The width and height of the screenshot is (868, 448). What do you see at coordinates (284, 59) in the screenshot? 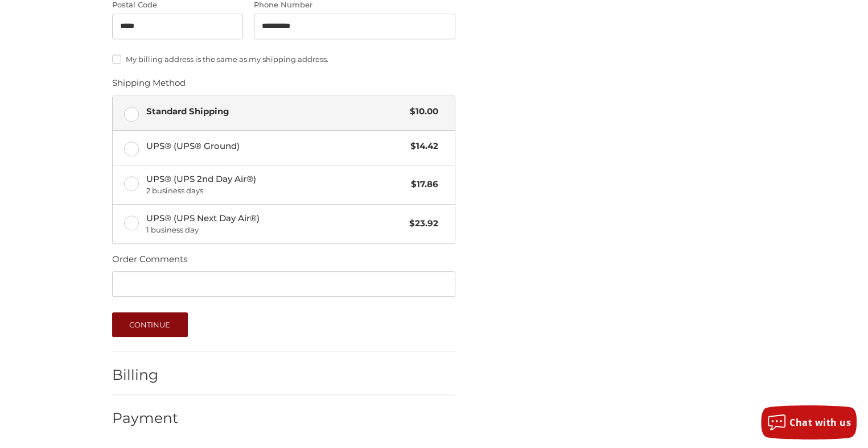
I see `label: My billing address is the same as my shipping address.` at bounding box center [284, 59].